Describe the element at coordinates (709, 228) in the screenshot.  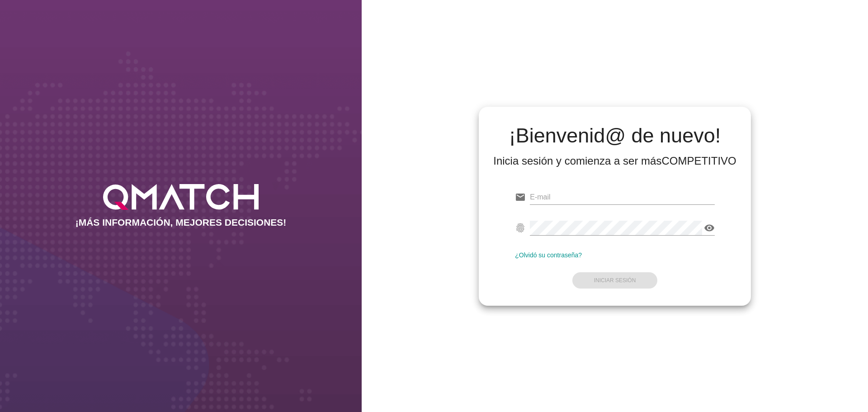
I see `i: visibility` at that location.